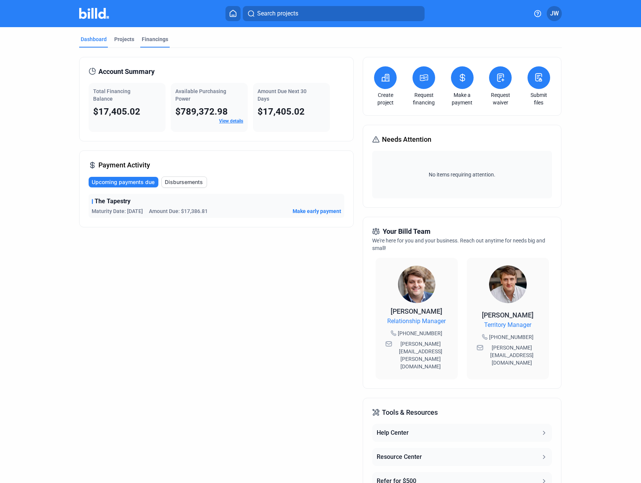 This screenshot has width=641, height=483. What do you see at coordinates (508, 284) in the screenshot?
I see `img: Territory Manager` at bounding box center [508, 284].